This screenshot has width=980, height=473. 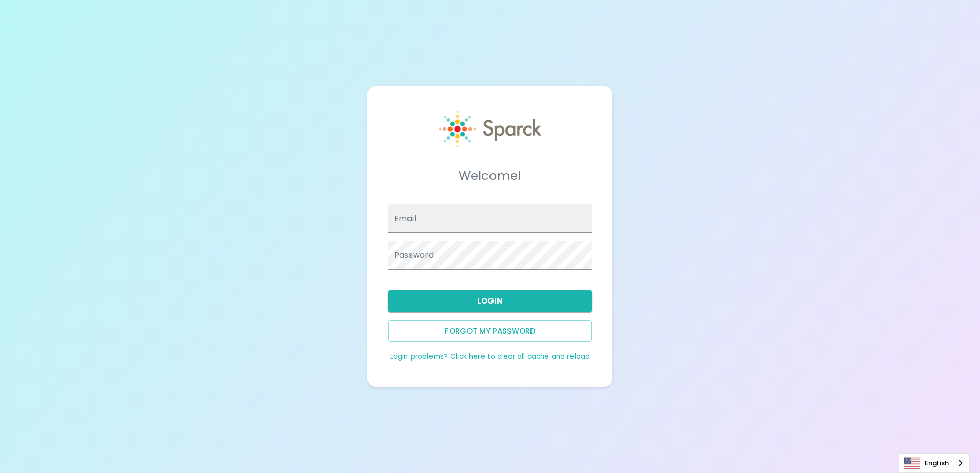 What do you see at coordinates (934, 463) in the screenshot?
I see `aside: Language selected: English` at bounding box center [934, 463].